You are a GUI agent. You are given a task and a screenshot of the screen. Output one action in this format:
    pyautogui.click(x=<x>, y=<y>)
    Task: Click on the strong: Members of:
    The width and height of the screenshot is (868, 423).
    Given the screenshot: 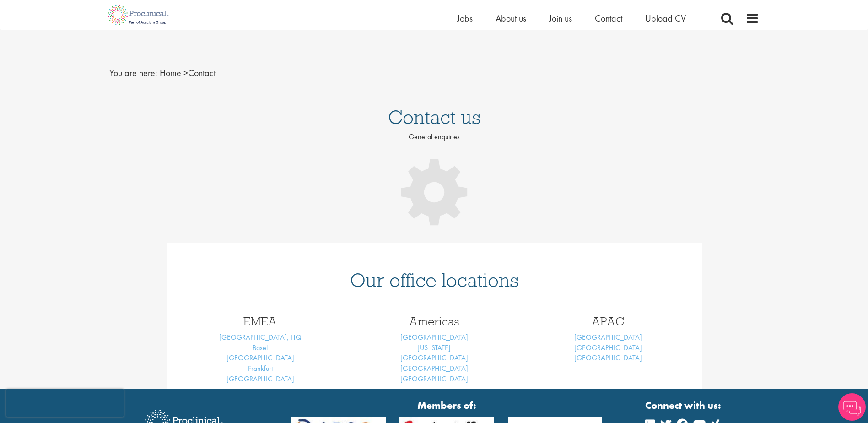 What is the action you would take?
    pyautogui.click(x=447, y=406)
    